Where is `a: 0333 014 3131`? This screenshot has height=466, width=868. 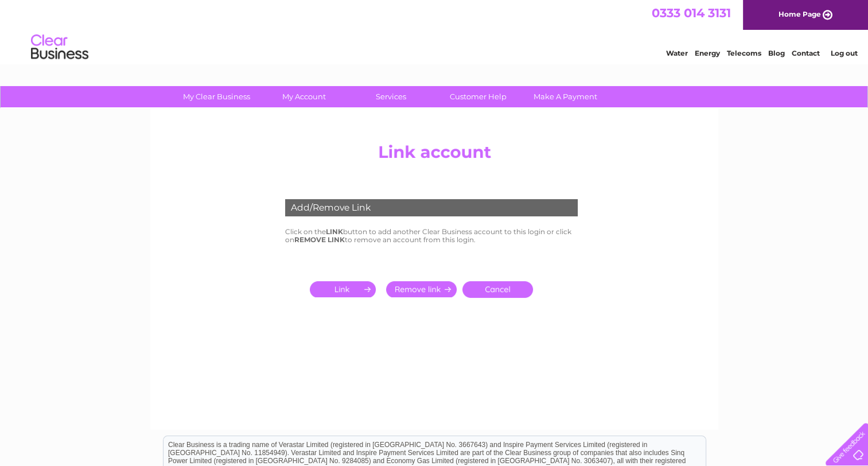
a: 0333 014 3131 is located at coordinates (691, 13).